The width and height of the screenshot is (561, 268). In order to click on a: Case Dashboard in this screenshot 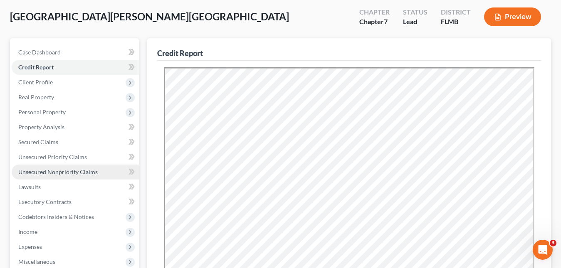, I will do `click(75, 52)`.